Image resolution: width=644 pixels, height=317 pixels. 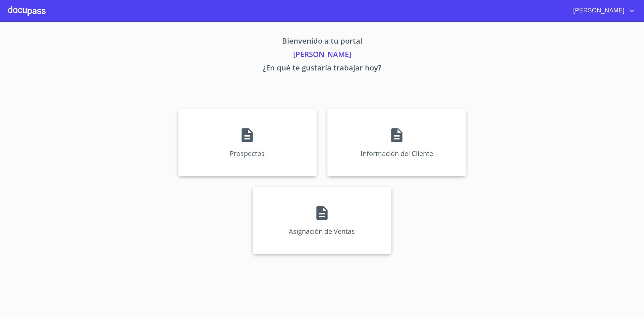 I want to click on p: Prospectos, so click(x=247, y=154).